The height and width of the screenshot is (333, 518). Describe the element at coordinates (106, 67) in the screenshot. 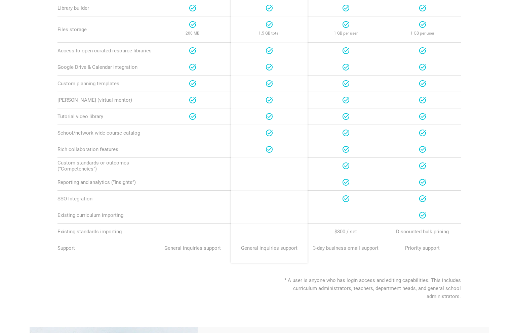

I see `div: Google Drive & Calendar integration` at that location.